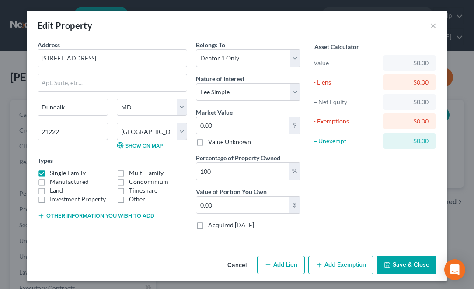  Describe the element at coordinates (281, 265) in the screenshot. I see `button: Add Lien` at that location.